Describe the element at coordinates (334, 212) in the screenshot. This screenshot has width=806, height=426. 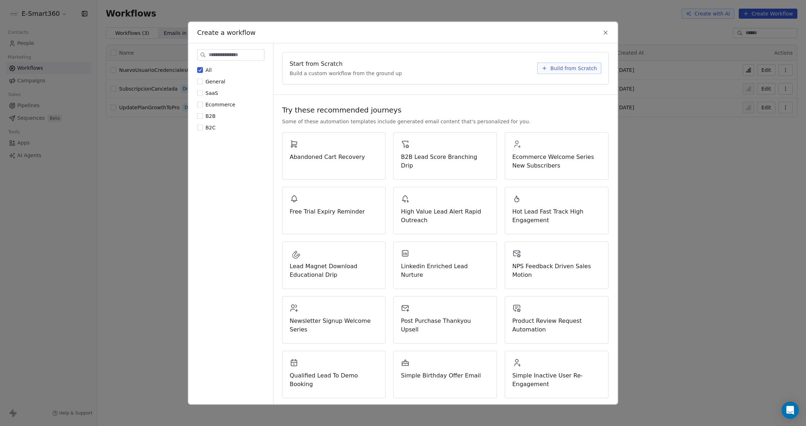
I see `span: Free Trial Expiry Reminder` at that location.